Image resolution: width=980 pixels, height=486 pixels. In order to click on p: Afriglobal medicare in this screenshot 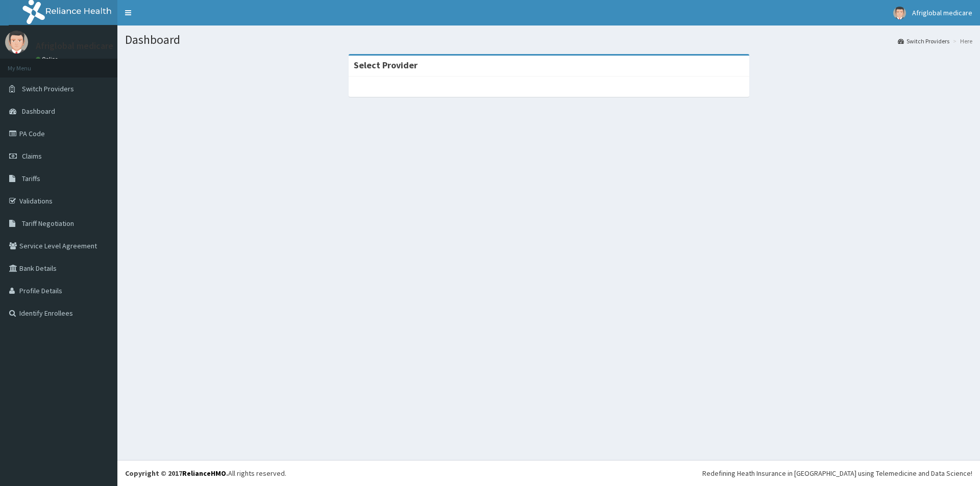, I will do `click(74, 46)`.